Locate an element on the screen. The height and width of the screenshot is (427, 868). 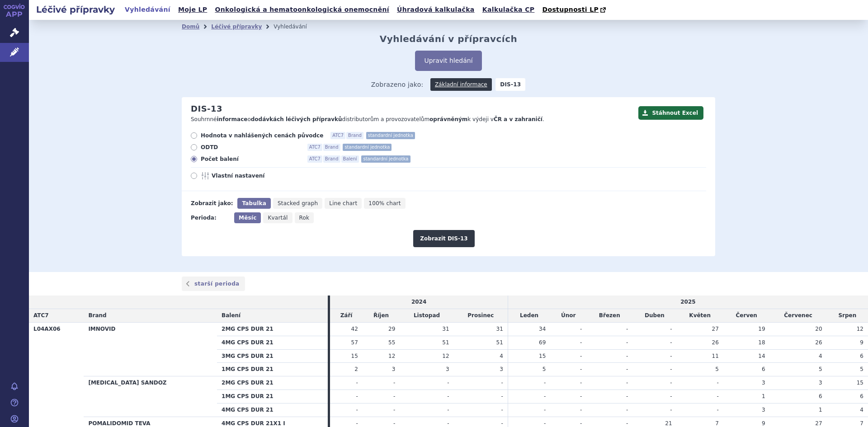
span: Kvartál is located at coordinates (278, 218).